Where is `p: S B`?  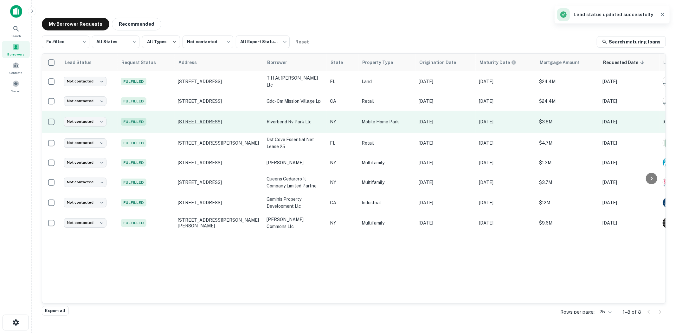
p: S B is located at coordinates (668, 223).